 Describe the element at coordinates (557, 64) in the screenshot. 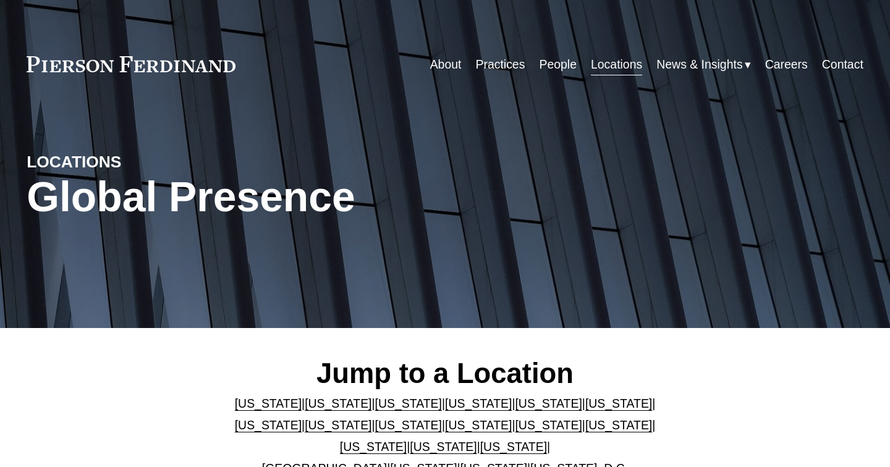

I see `a: People` at that location.